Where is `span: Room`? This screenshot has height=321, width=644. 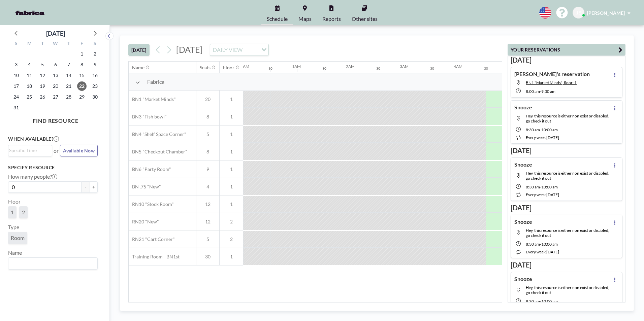 span: Room is located at coordinates (18, 238).